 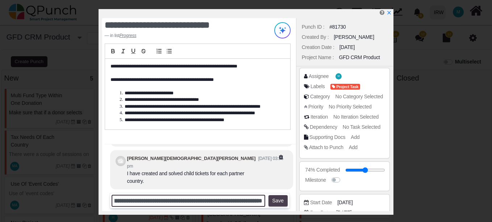 I want to click on span: No Category Selected, so click(x=359, y=96).